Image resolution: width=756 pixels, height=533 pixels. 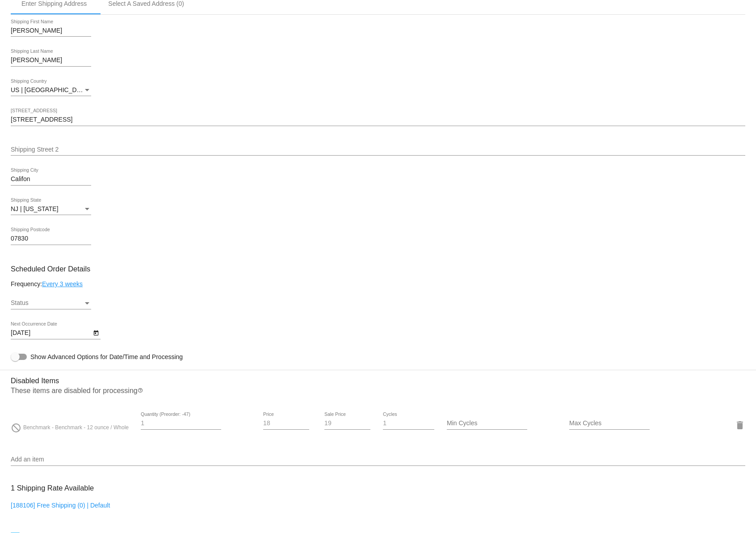 I want to click on input: Shipping City, so click(x=51, y=179).